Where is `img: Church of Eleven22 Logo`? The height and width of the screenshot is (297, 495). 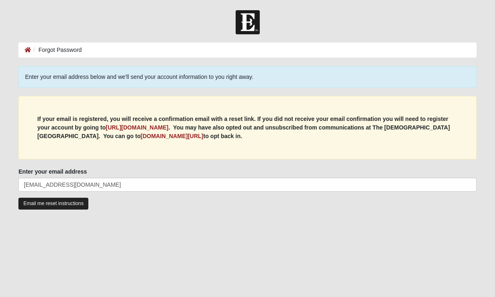 img: Church of Eleven22 Logo is located at coordinates (247, 22).